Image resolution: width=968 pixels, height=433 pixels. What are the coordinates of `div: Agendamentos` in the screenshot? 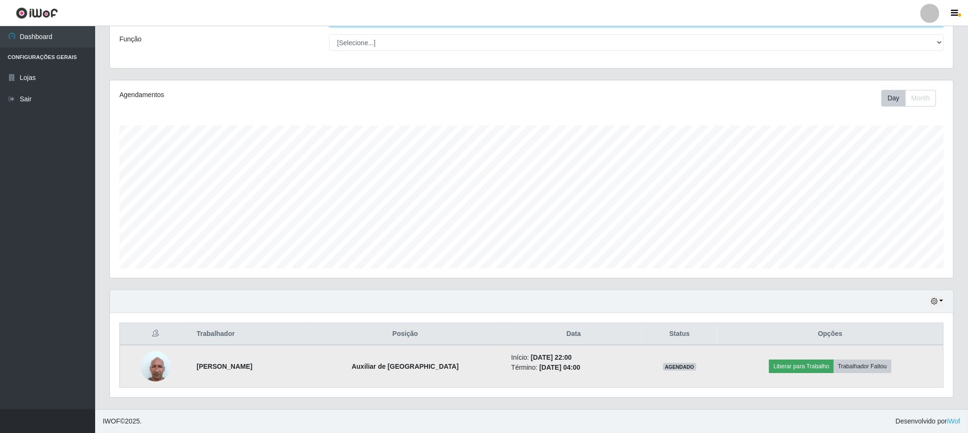 It's located at (287, 95).